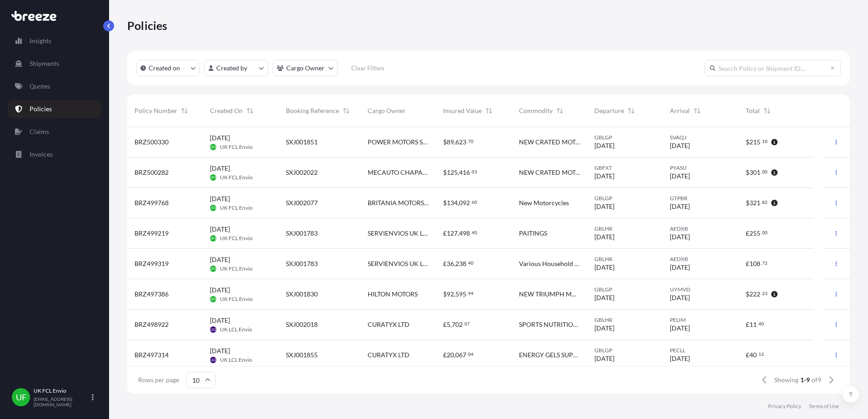 Image resolution: width=868 pixels, height=419 pixels. Describe the element at coordinates (465, 233) in the screenshot. I see `span: 498` at that location.